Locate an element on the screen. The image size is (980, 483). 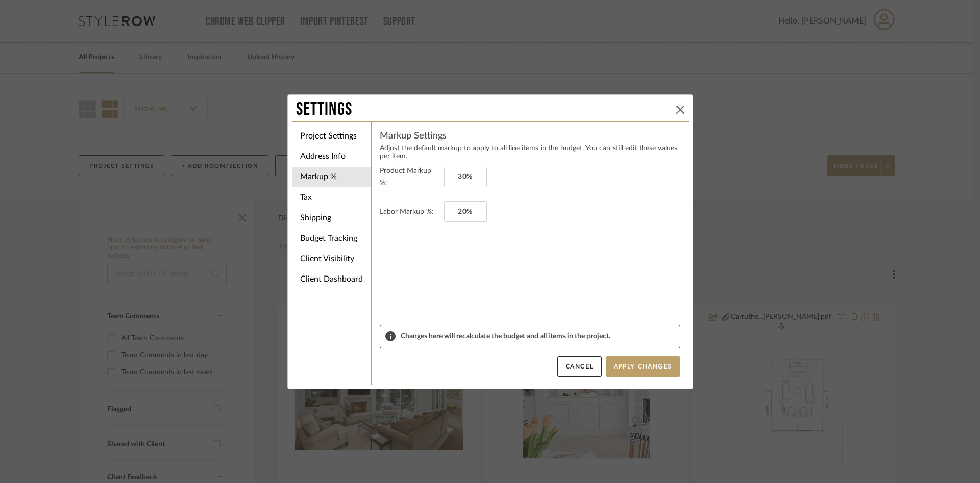
li: Client Visibility is located at coordinates (331, 259).